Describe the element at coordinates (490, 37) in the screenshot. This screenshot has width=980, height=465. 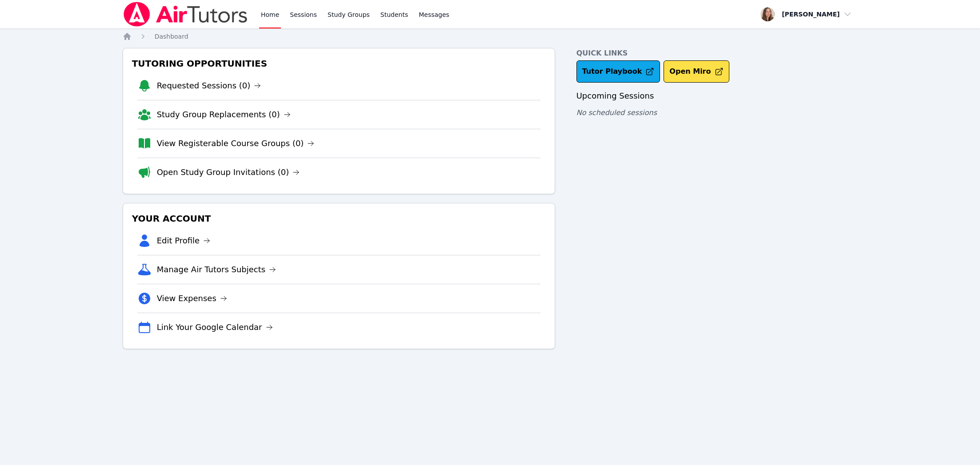
I see `nav: Breadcrumb` at that location.